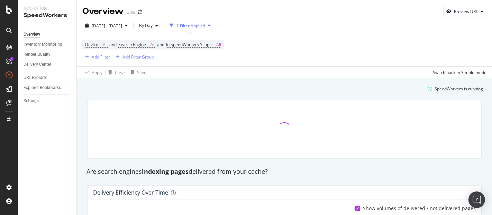 Image resolution: width=492 pixels, height=215 pixels. What do you see at coordinates (96, 57) in the screenshot?
I see `button: Add Filter` at bounding box center [96, 57].